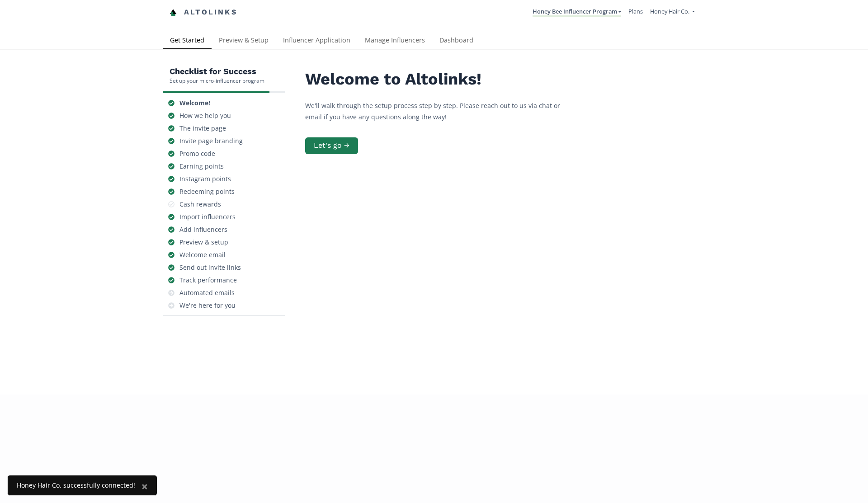 The width and height of the screenshot is (868, 503). Describe the element at coordinates (205, 179) in the screenshot. I see `div: Instagram points` at that location.